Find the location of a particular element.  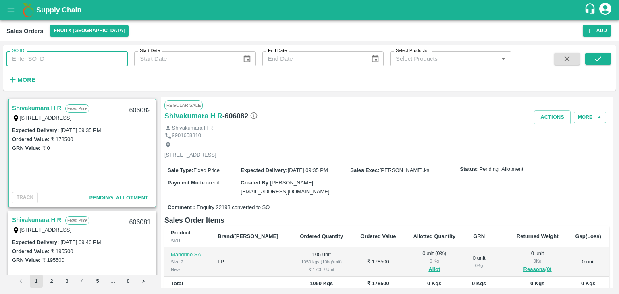

button: Go to page 8 is located at coordinates (128, 281).